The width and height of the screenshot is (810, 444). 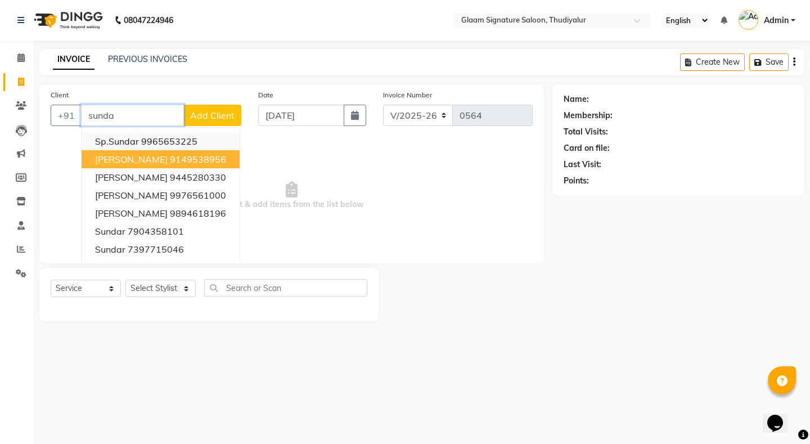 What do you see at coordinates (147, 59) in the screenshot?
I see `a: PREVIOUS INVOICES` at bounding box center [147, 59].